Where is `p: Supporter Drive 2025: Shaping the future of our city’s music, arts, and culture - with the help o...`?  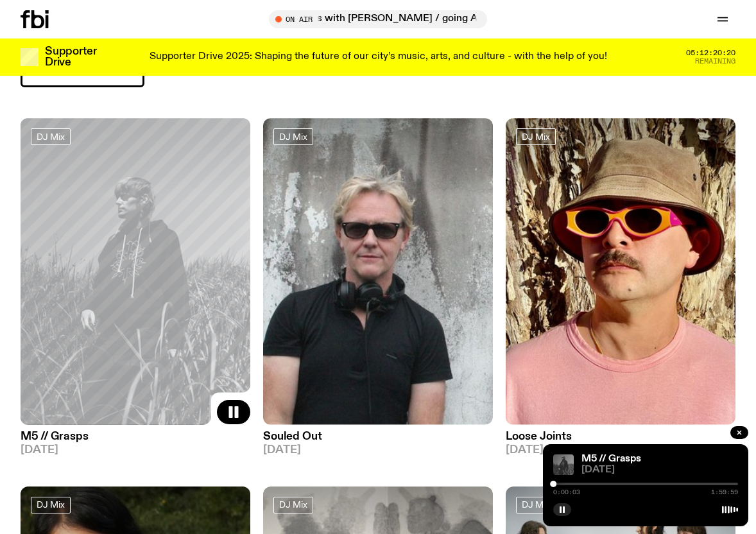
p: Supporter Drive 2025: Shaping the future of our city’s music, arts, and culture - with the help o... is located at coordinates (378, 57).